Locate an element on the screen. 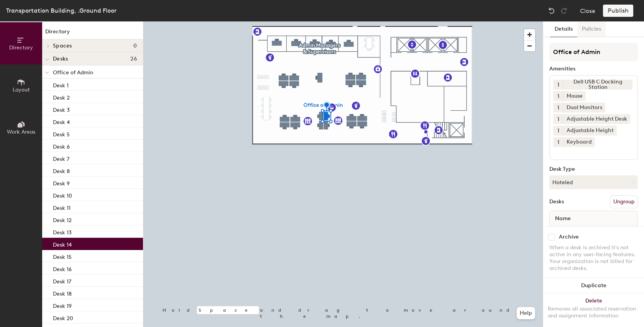  span: Name is located at coordinates (563, 219).